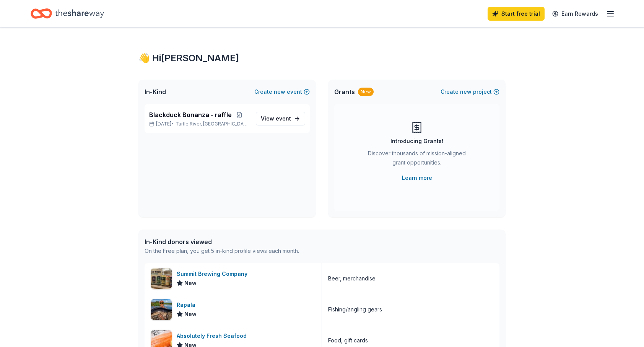  I want to click on div: On the Free plan, you get 5 in-kind profile views each month., so click(222, 251).